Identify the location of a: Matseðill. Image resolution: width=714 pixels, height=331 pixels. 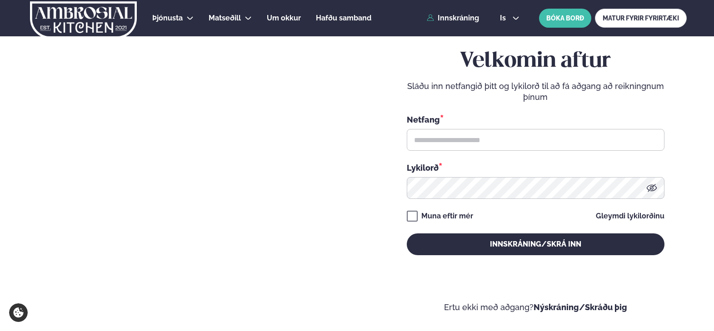
(225, 18).